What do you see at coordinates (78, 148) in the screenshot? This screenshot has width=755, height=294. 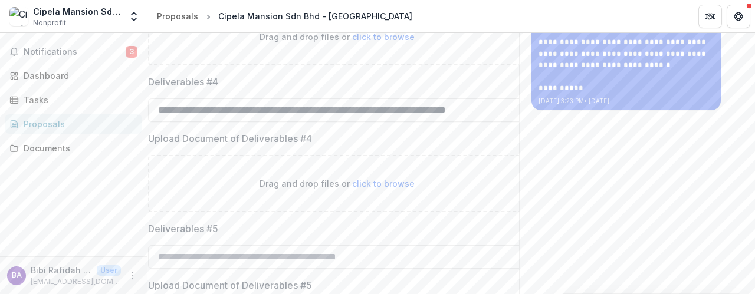 I see `div: Documents` at bounding box center [78, 148].